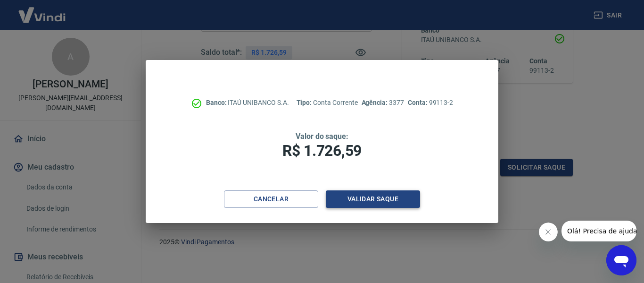 The width and height of the screenshot is (644, 283). What do you see at coordinates (43, 10) in the screenshot?
I see `span: Olá! Precisa de ajuda?` at bounding box center [43, 10].